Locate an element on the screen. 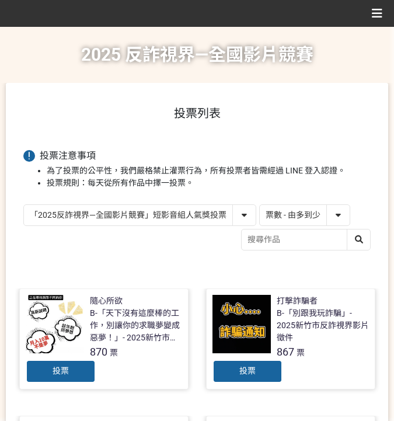 This screenshot has height=421, width=394. div: B-「別跟我玩詐騙」- 2025新竹市反詐視界影片徵件 is located at coordinates (323, 325).